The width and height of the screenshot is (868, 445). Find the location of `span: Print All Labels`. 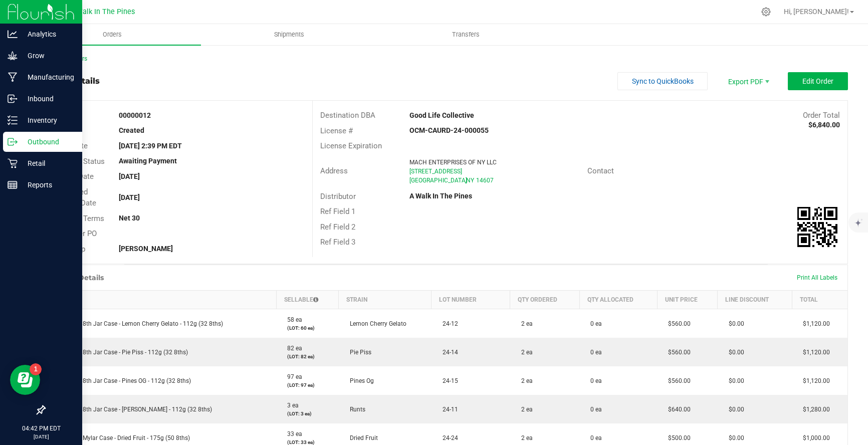

span: Print All Labels is located at coordinates (817, 278).